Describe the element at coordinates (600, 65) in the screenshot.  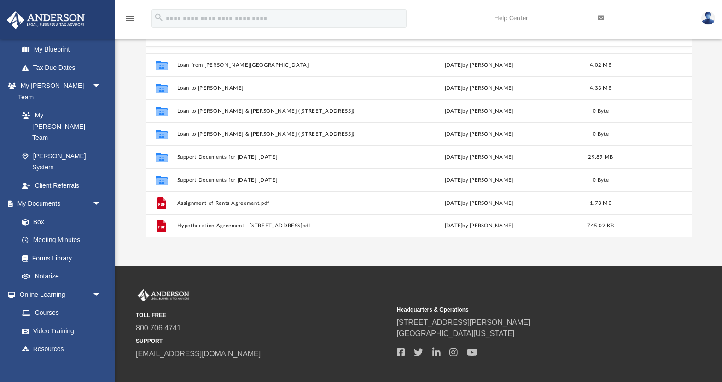
I see `span: 4.02 MB` at that location.